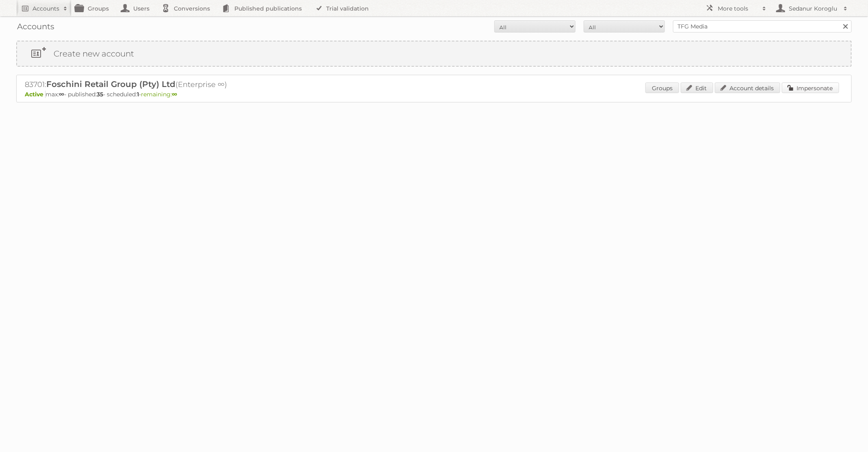 The width and height of the screenshot is (868, 452). What do you see at coordinates (813, 8) in the screenshot?
I see `h2: Sedanur Koroglu` at bounding box center [813, 8].